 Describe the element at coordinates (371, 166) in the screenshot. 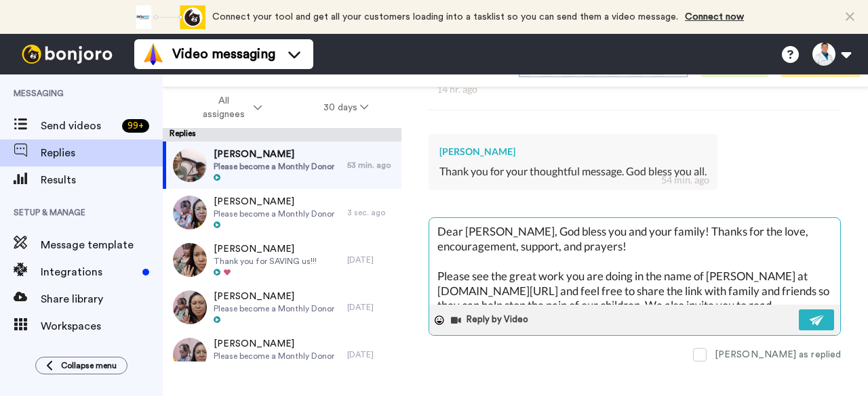

I see `div: 53 min. ago` at that location.